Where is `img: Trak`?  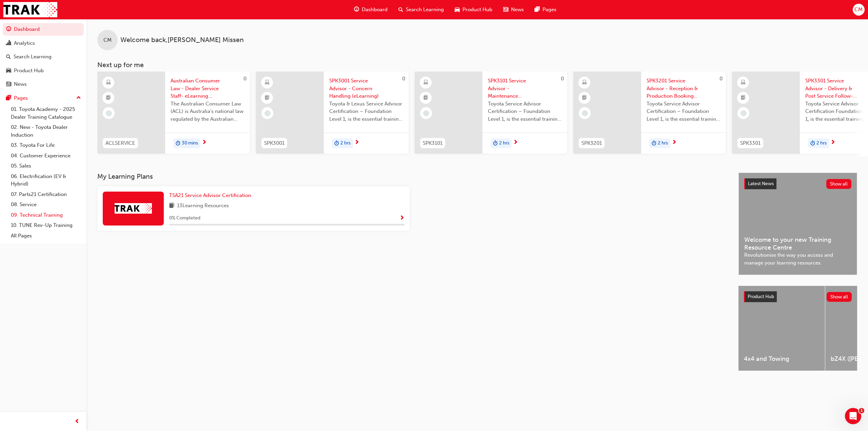
img: Trak is located at coordinates (30, 9).